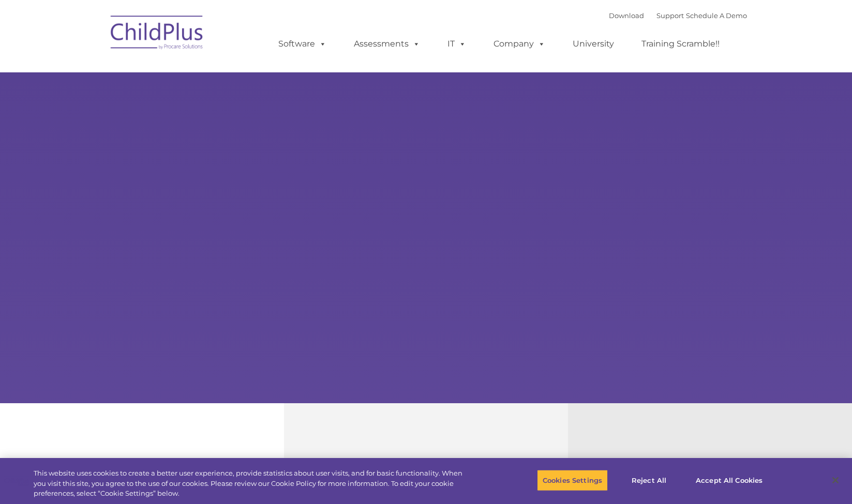 The image size is (852, 504). I want to click on a: Download, so click(626, 15).